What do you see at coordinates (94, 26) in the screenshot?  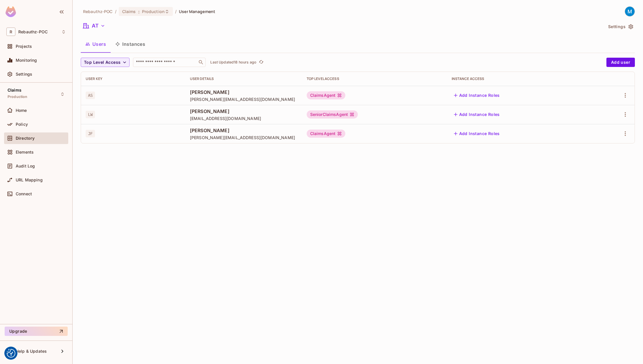 I see `button: AT` at bounding box center [94, 26].